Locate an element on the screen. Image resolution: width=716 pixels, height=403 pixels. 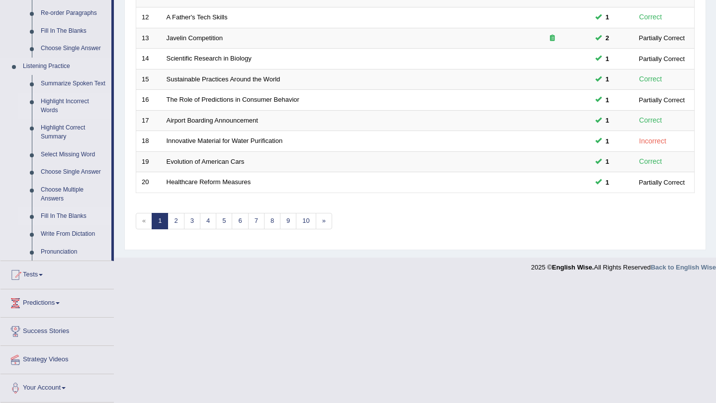
a: Choose Multiple Answers is located at coordinates (74, 194).